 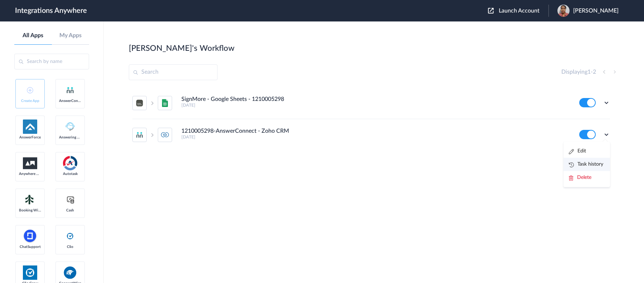 What do you see at coordinates (594, 72) in the screenshot?
I see `span: 2` at bounding box center [594, 72].